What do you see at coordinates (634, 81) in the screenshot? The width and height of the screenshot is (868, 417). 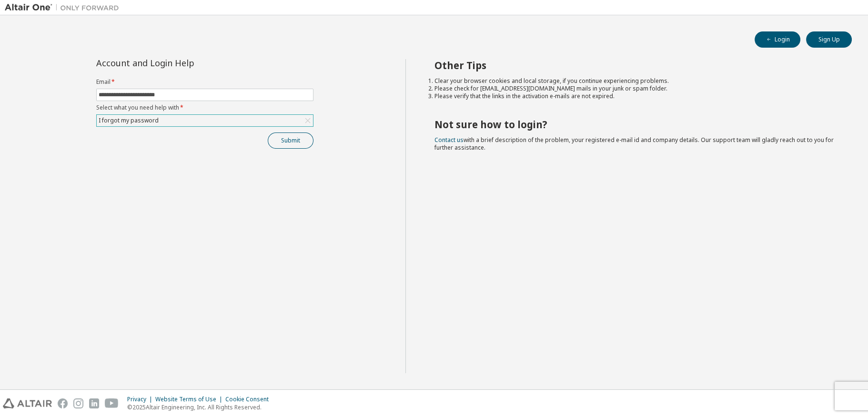 I see `li: Clear your browser cookies and local storage, if you continue experiencing problems.` at bounding box center [634, 81].